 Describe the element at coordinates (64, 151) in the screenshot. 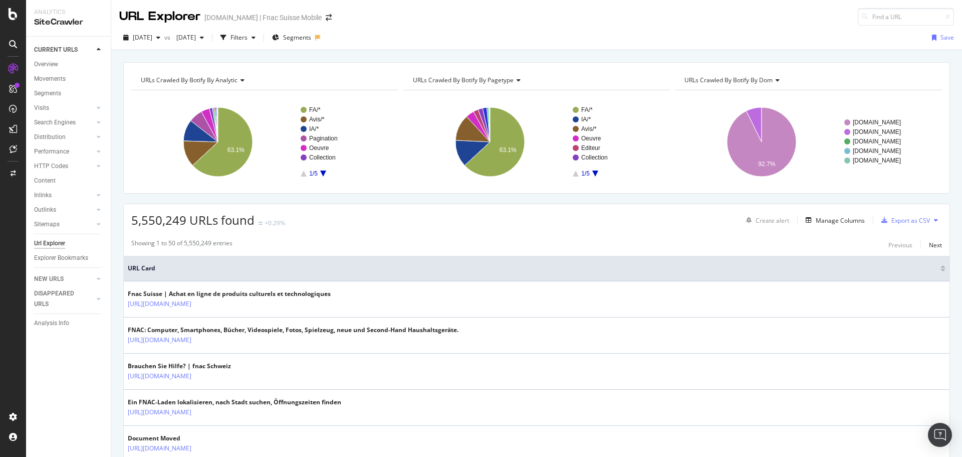

I see `a: Performance` at that location.